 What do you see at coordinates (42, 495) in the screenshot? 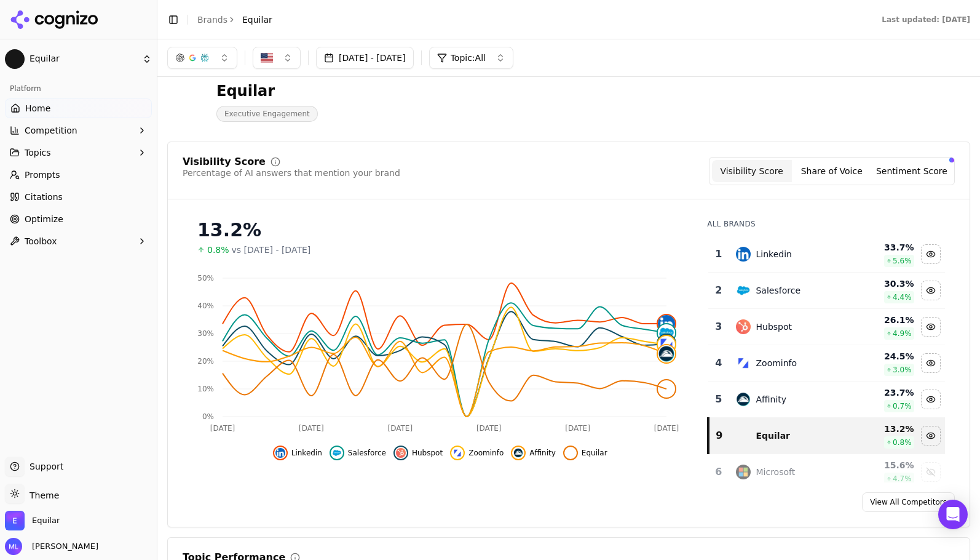
I see `span: Theme` at bounding box center [42, 495].